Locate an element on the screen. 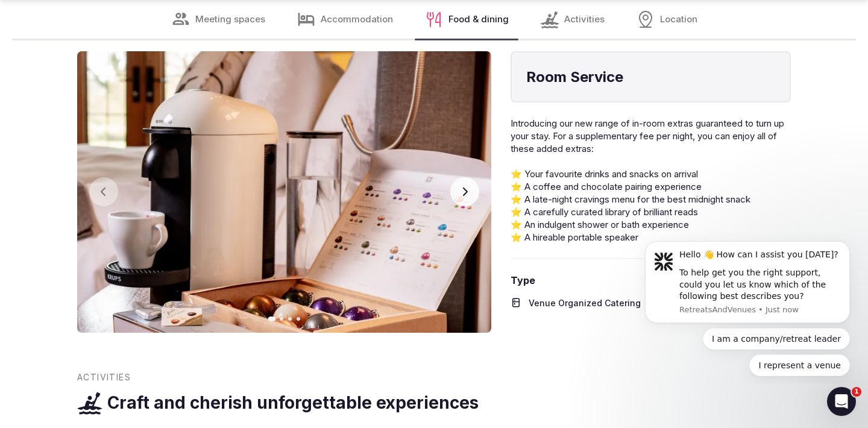 The image size is (868, 428). span: Accommodation is located at coordinates (357, 20).